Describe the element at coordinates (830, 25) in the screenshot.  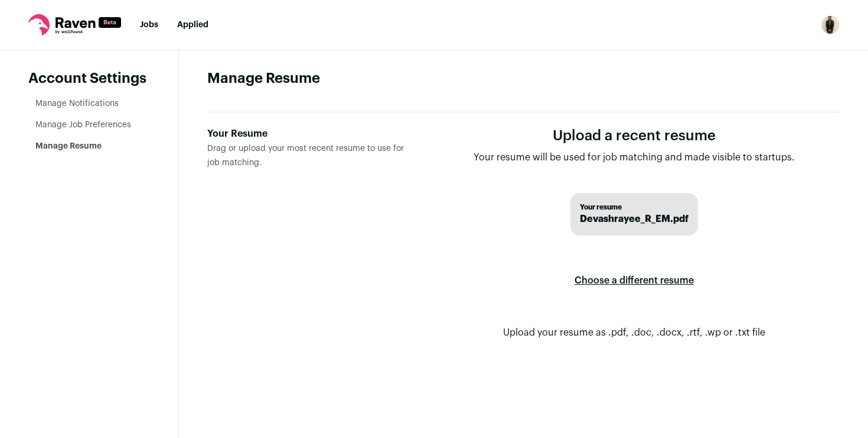
I see `button: Open dropdown` at that location.